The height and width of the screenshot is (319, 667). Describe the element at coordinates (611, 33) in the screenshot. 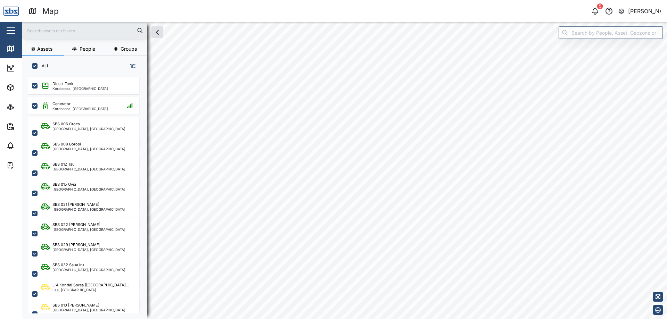

I see `input: Search by People, Asset, Geozone or Place` at that location.